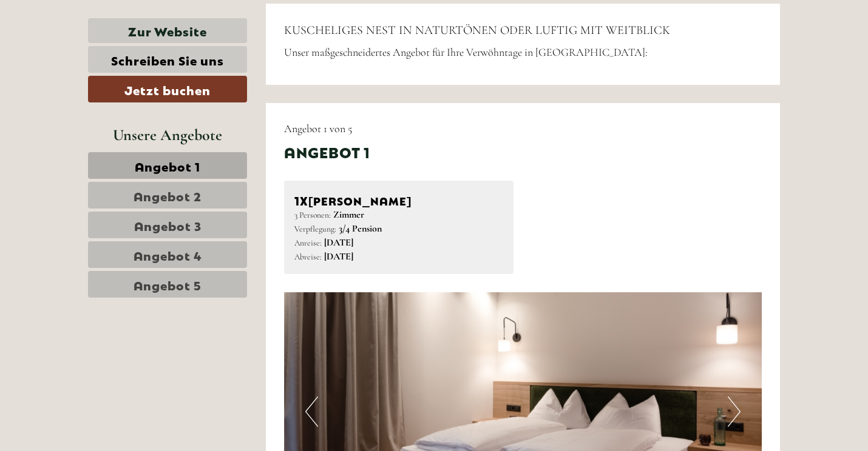  What do you see at coordinates (318, 129) in the screenshot?
I see `span: Angebot 1 von 5` at bounding box center [318, 129].